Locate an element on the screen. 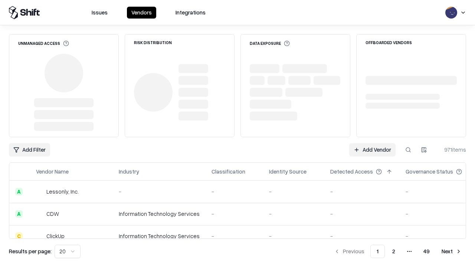  button: Vendors is located at coordinates (141, 13).